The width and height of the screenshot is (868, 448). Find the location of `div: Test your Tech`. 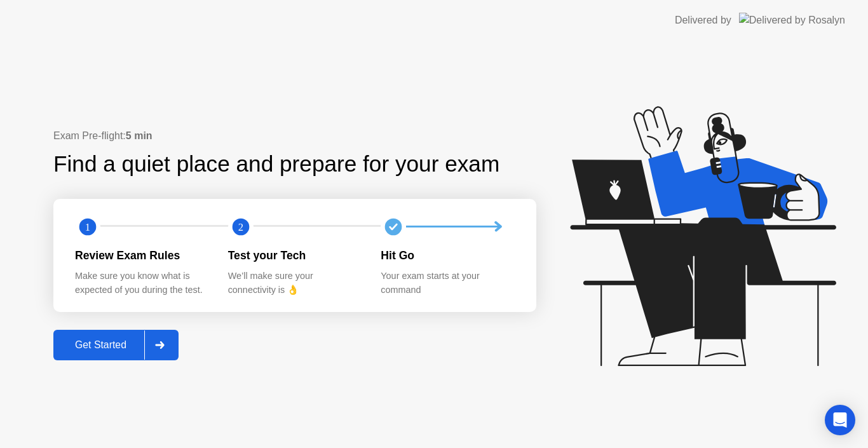

div: Test your Tech is located at coordinates (294, 256).